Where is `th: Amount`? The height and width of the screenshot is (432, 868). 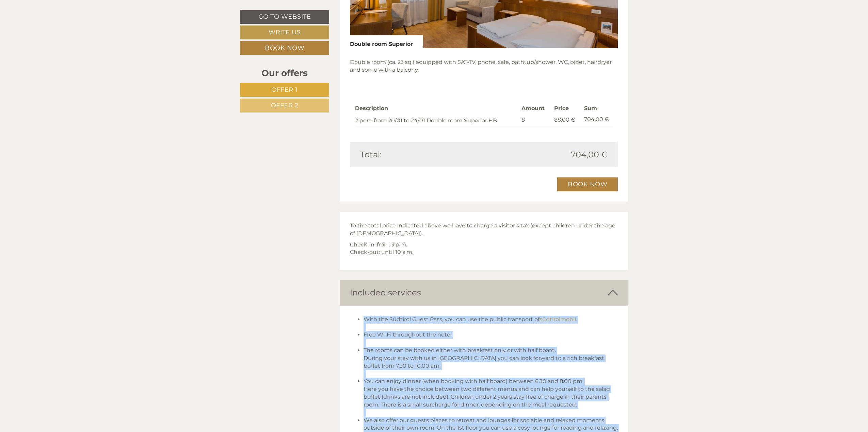 th: Amount is located at coordinates (535, 108).